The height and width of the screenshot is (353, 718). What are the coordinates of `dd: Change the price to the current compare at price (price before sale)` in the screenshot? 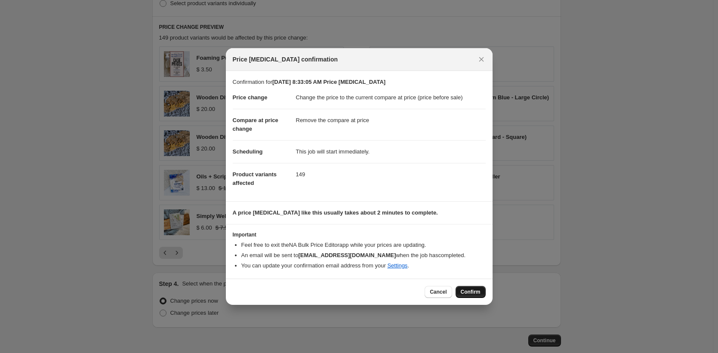 It's located at (391, 98).